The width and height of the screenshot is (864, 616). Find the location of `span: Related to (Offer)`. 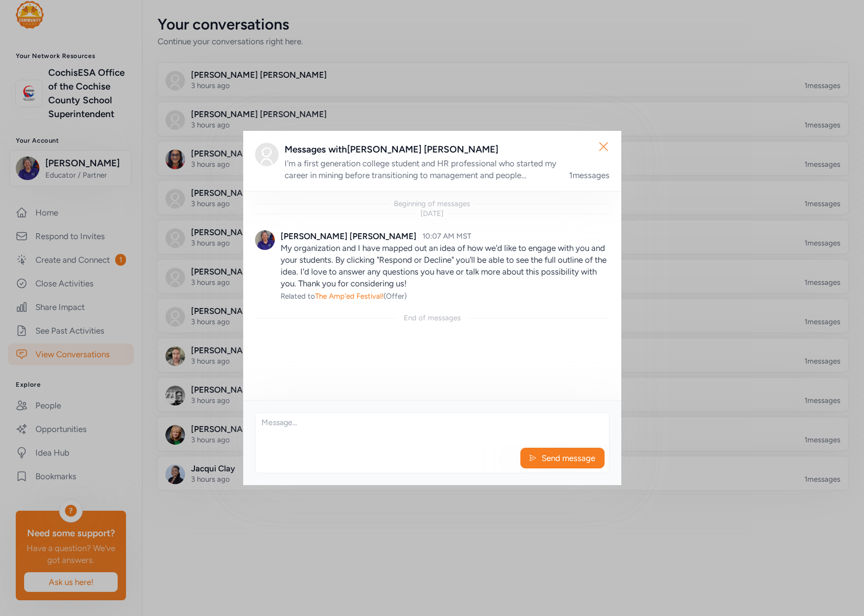

span: Related to (Offer) is located at coordinates (344, 296).